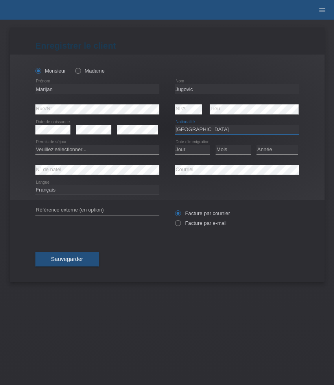 The width and height of the screenshot is (334, 385). I want to click on input: Facture par courrier, so click(177, 215).